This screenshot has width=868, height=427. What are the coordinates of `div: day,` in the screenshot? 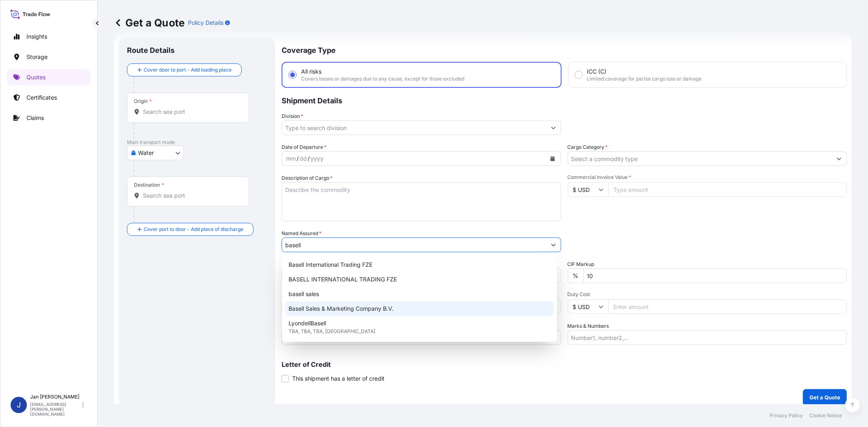 It's located at (303, 159).